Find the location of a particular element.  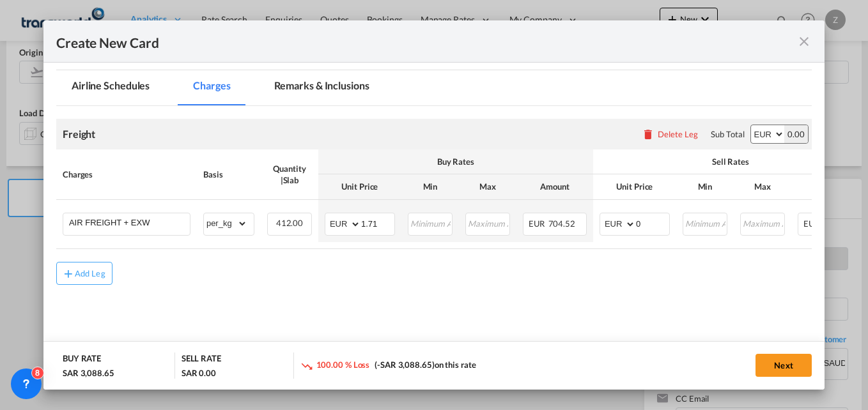

md-tab-item: Charges is located at coordinates (212, 87).